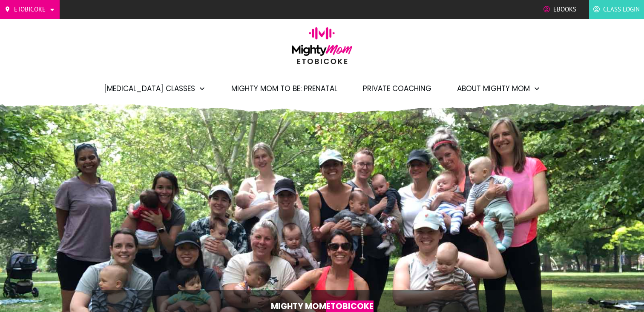  Describe the element at coordinates (397, 89) in the screenshot. I see `span: Private Coaching` at that location.